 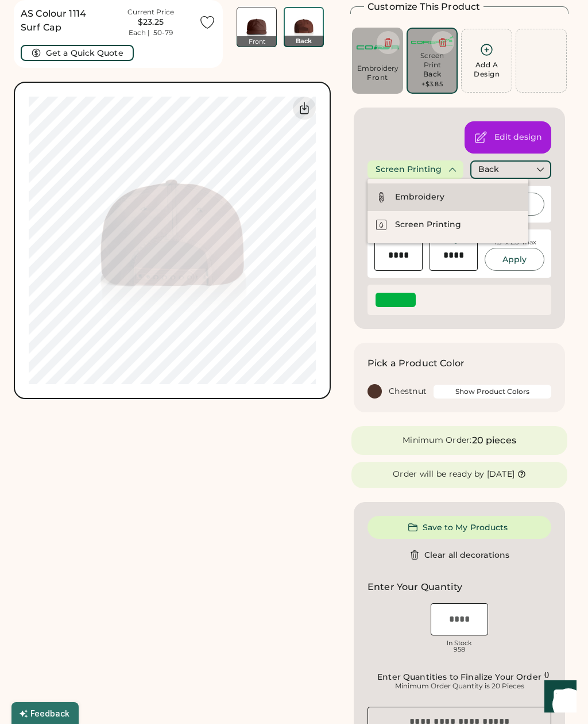 What do you see at coordinates (408, 392) in the screenshot?
I see `div: Chestnut` at bounding box center [408, 392].